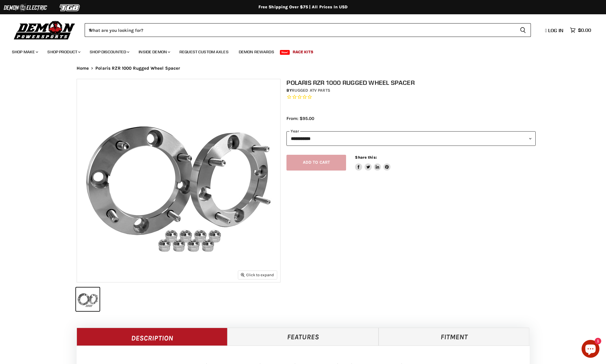 The image size is (606, 364). What do you see at coordinates (311, 90) in the screenshot?
I see `a: Rugged ATV Parts` at bounding box center [311, 90].